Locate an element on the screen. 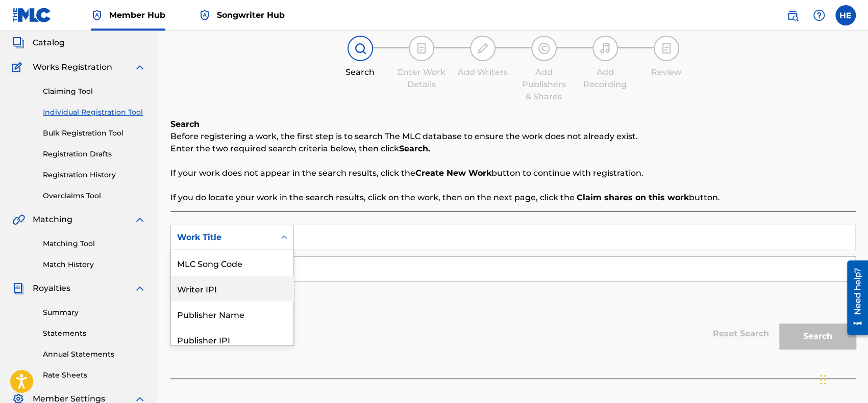 This screenshot has height=403, width=868. span: Royalties is located at coordinates (51, 288).